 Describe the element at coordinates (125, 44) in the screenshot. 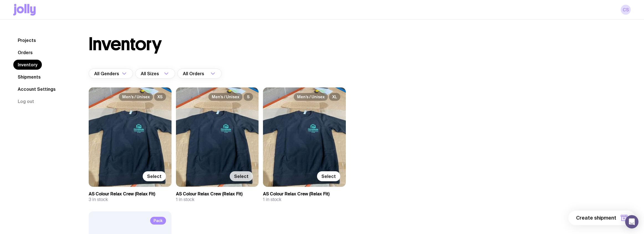

I see `h1: Inventory` at that location.